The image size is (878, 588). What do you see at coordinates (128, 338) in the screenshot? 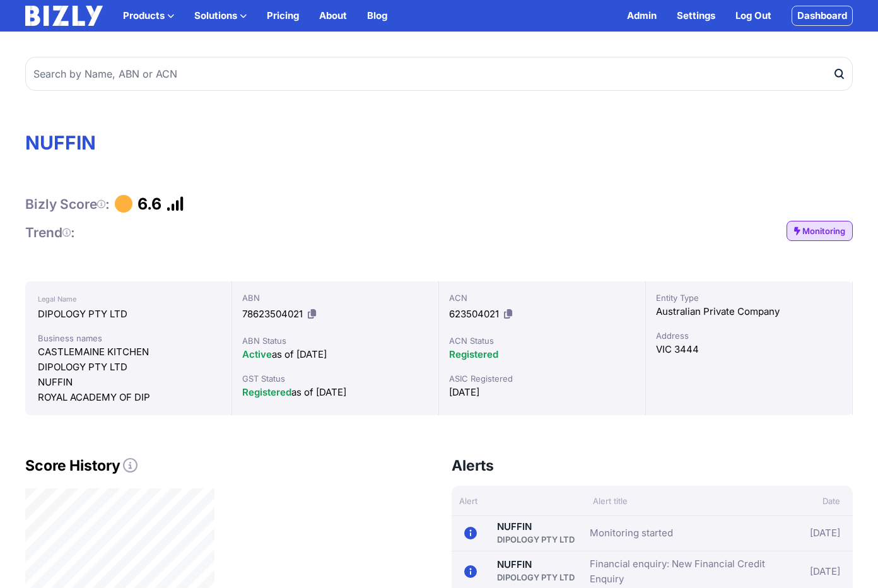
I see `div: Business names` at bounding box center [128, 338].